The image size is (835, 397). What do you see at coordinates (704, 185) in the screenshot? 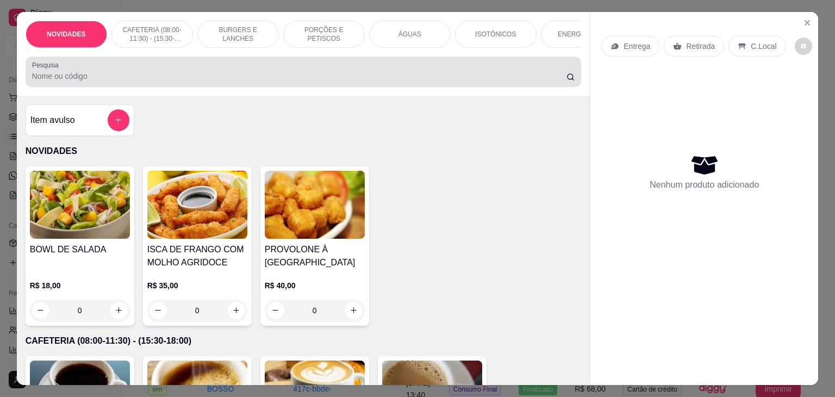
I see `p: Nenhum produto adicionado` at bounding box center [704, 185].